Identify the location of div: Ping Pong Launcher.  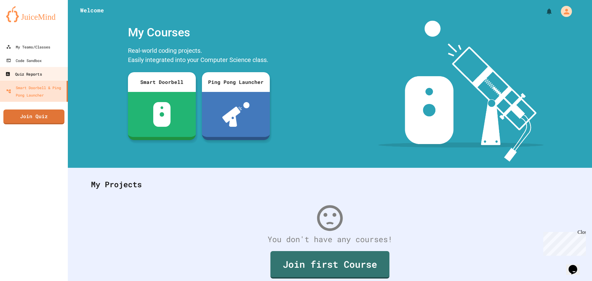
(236, 82).